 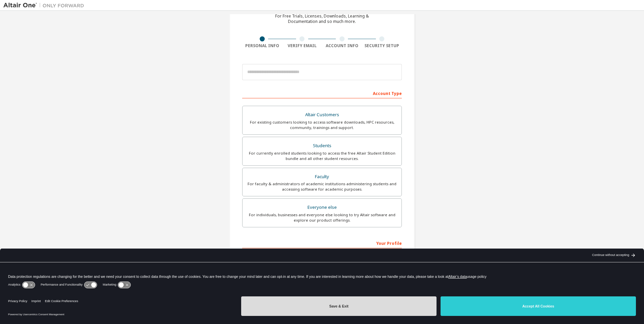 I want to click on div: Everyone else, so click(x=322, y=207).